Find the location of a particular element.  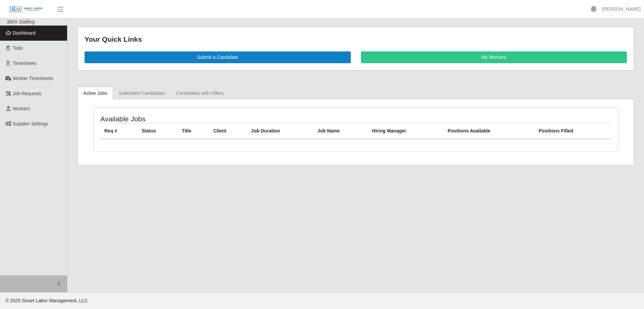

th: Req # is located at coordinates (119, 131).